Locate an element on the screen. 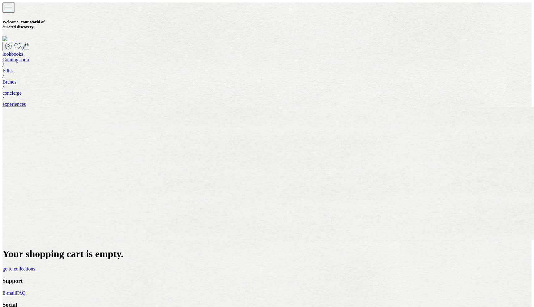 The width and height of the screenshot is (534, 307). a: lookbooksComing soon is located at coordinates (267, 57).